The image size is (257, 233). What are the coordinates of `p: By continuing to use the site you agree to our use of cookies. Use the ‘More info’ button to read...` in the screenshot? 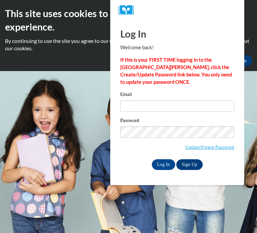 It's located at (129, 45).